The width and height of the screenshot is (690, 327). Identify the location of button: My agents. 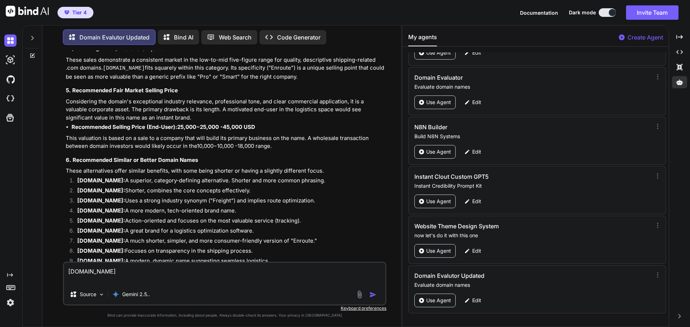
(423, 40).